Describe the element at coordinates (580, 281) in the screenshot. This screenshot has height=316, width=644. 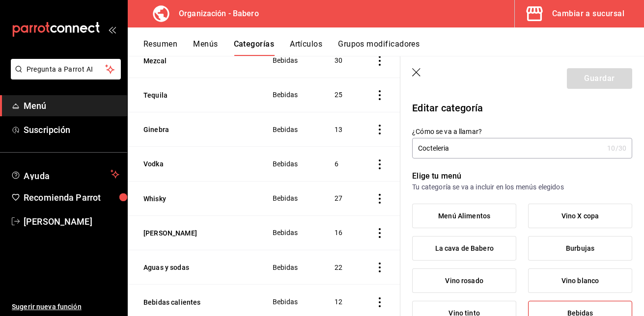
I see `span: Vino blanco` at that location.